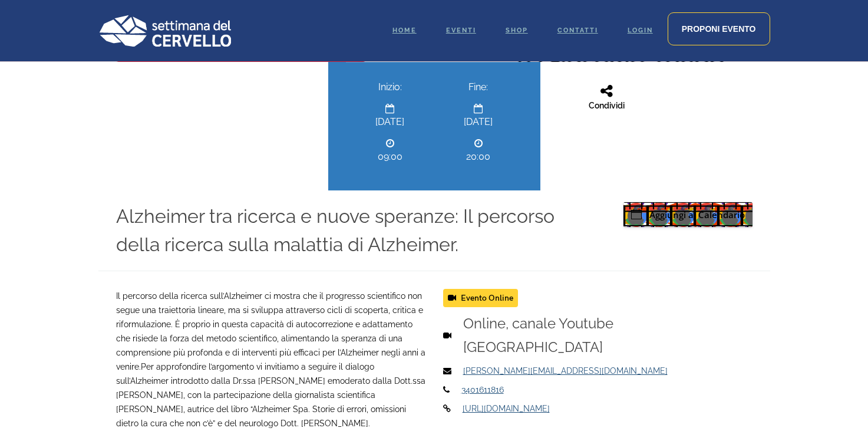 This screenshot has width=868, height=441. I want to click on span: Fine:, so click(478, 87).